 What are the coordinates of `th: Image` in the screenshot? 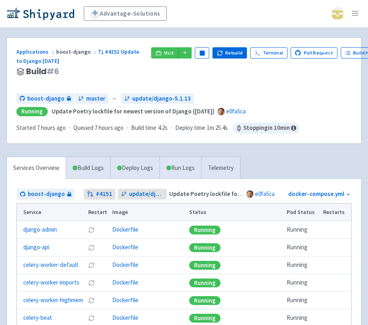 It's located at (148, 212).